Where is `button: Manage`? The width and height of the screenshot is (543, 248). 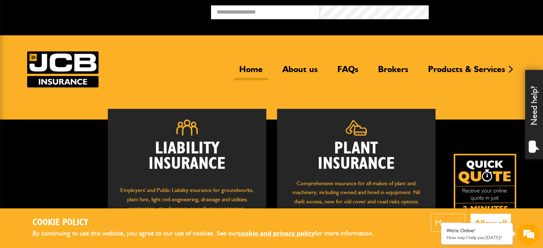
button: Manage is located at coordinates (448, 223).